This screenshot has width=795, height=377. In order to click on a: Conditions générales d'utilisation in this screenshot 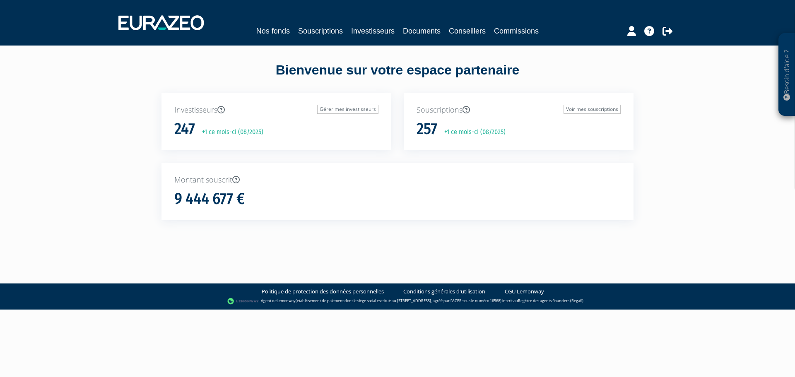, I will do `click(444, 292)`.